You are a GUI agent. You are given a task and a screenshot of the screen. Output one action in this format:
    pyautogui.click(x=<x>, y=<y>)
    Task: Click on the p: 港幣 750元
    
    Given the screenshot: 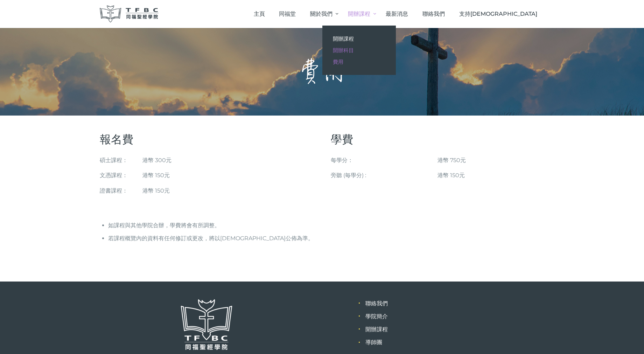 What is the action you would take?
    pyautogui.click(x=491, y=160)
    